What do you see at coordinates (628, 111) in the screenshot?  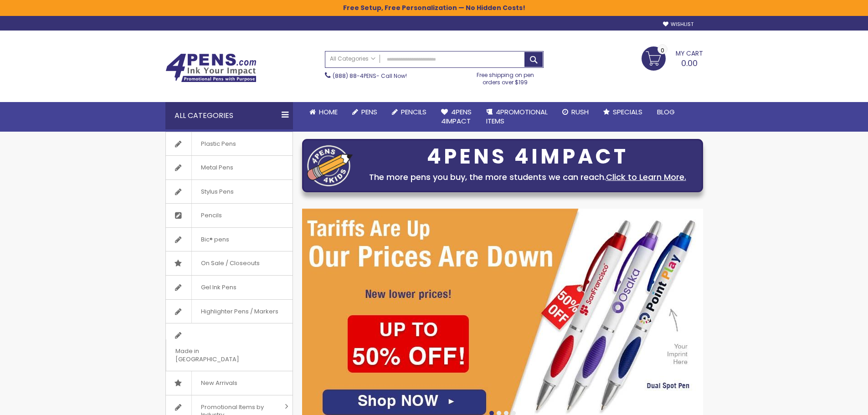 I see `span: Specials` at bounding box center [628, 111].